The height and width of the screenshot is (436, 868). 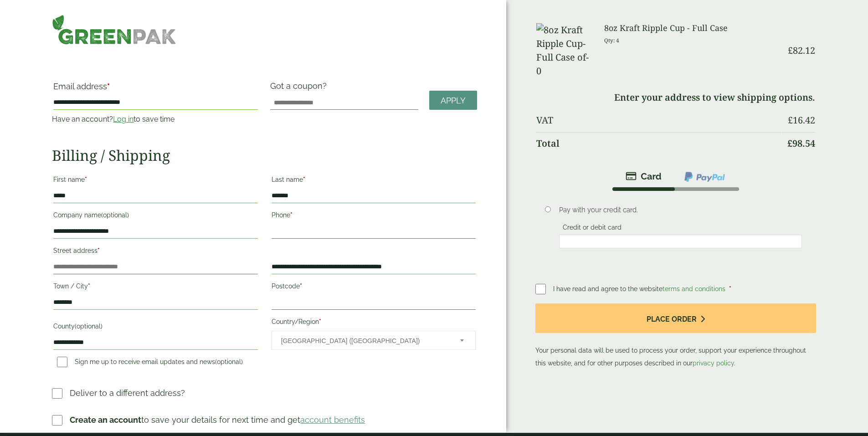 What do you see at coordinates (801, 120) in the screenshot?
I see `bdi: 16.42` at bounding box center [801, 120].